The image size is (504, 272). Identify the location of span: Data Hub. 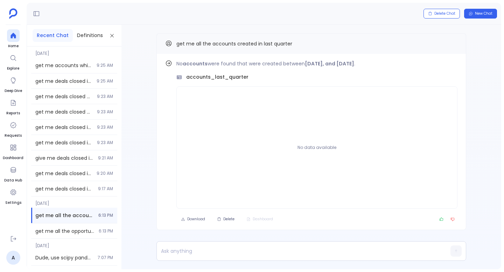
(13, 181).